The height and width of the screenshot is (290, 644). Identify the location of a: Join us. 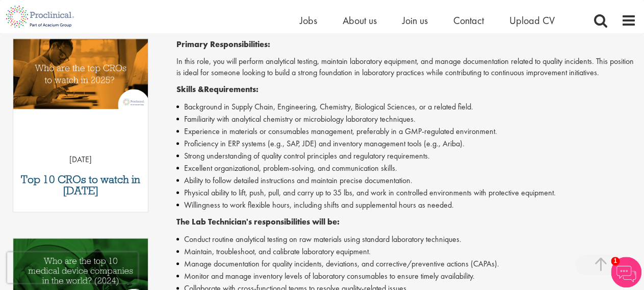
(415, 20).